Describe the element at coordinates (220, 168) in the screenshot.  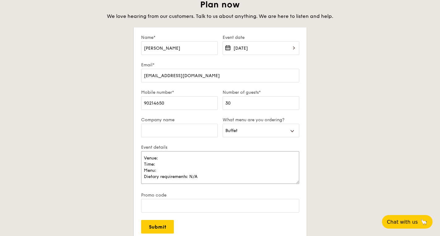
I see `textarea: Let us know details such as your venue address, event time, preferred menu, dietary requirements,...` at that location.